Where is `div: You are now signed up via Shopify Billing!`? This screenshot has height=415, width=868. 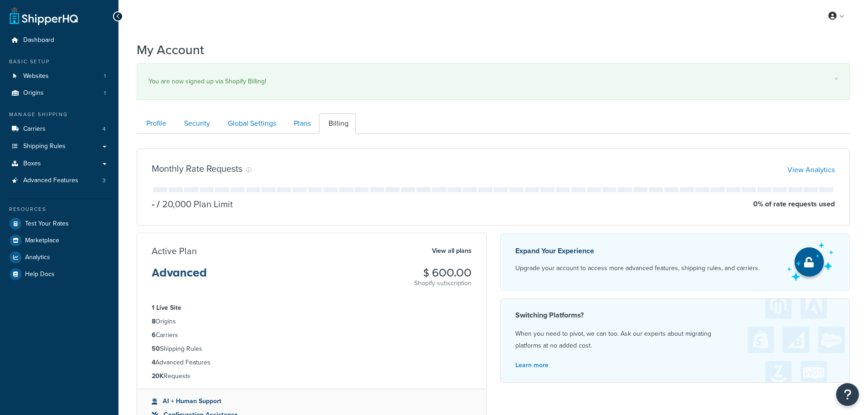
div: You are now signed up via Shopify Billing! is located at coordinates (493, 82).